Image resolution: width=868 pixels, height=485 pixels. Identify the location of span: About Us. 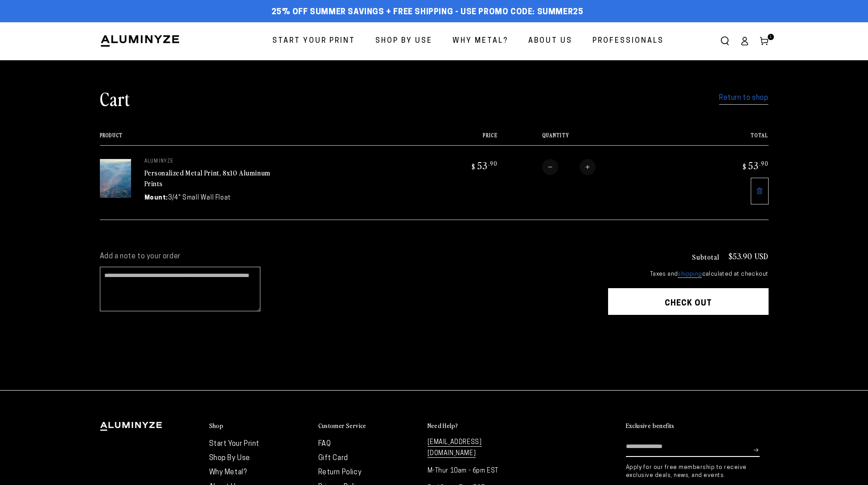
(550, 41).